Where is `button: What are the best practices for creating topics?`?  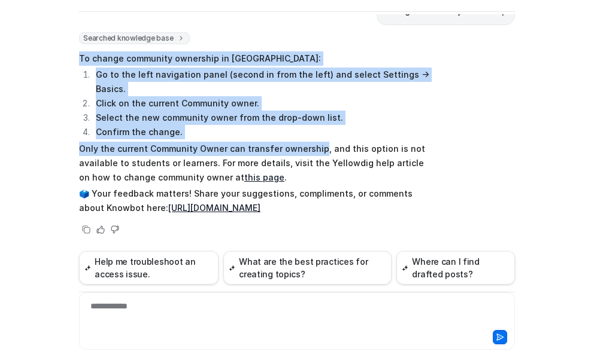
button: What are the best practices for creating topics? is located at coordinates (307, 268).